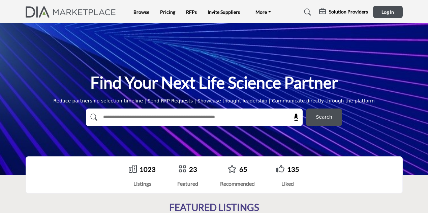  I want to click on h1: Find Your Next Life Science Partner, so click(214, 83).